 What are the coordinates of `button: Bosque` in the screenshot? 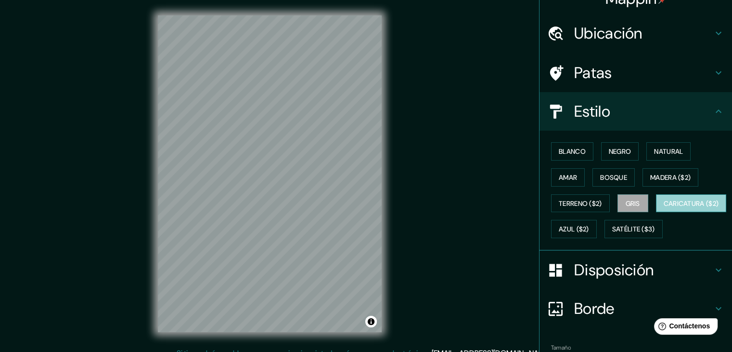 It's located at (614, 177).